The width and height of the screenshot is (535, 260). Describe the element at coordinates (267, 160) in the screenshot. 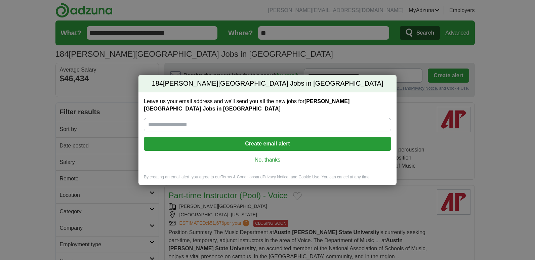

I see `a: No, thanks` at that location.